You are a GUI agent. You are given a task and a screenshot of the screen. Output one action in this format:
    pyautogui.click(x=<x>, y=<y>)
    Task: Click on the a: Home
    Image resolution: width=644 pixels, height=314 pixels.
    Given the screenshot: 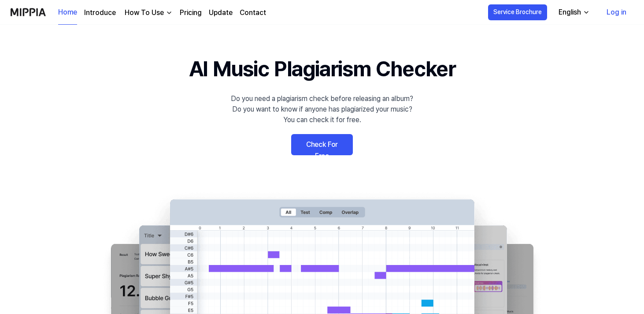 What is the action you would take?
    pyautogui.click(x=67, y=13)
    